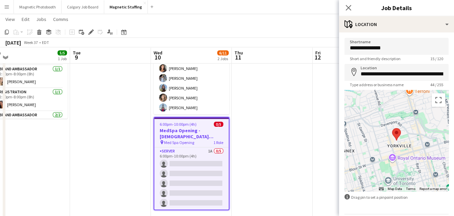  Describe the element at coordinates (41, 19) in the screenshot. I see `span: Jobs` at that location.